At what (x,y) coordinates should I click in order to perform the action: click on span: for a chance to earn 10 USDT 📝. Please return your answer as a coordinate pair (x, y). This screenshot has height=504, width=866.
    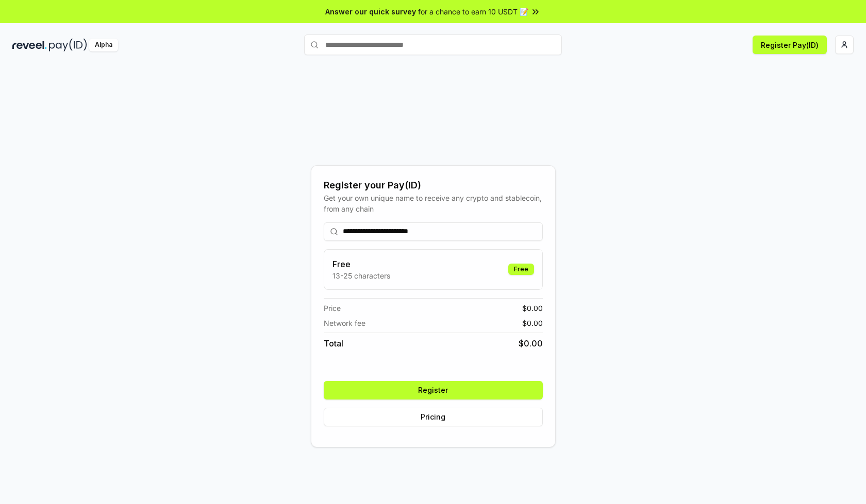
    Looking at the image, I should click on (473, 11).